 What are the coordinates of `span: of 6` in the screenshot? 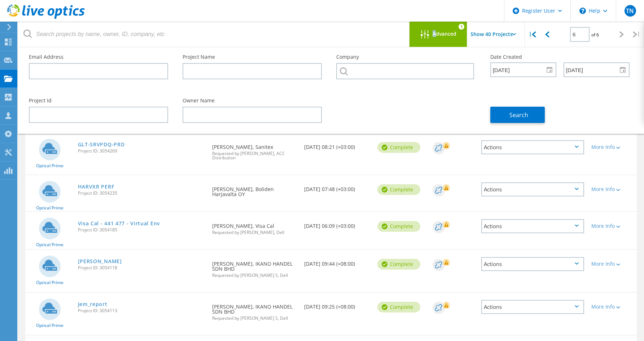 It's located at (595, 35).